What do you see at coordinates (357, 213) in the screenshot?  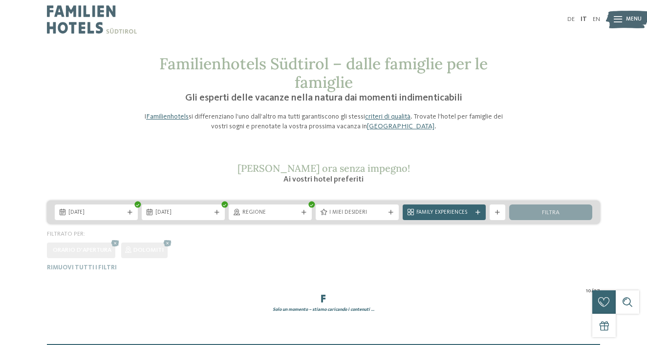 I see `span: I miei desideri` at bounding box center [357, 213].